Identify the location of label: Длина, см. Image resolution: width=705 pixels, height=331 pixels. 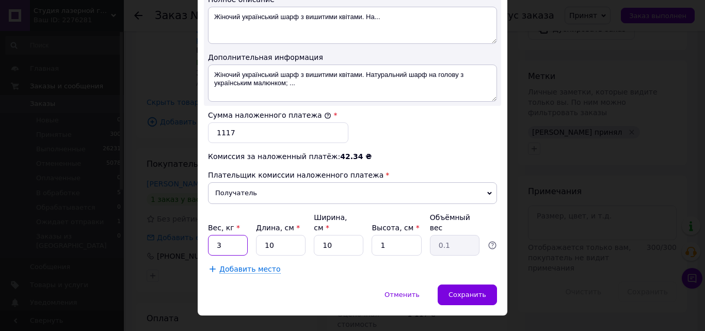
(278, 228).